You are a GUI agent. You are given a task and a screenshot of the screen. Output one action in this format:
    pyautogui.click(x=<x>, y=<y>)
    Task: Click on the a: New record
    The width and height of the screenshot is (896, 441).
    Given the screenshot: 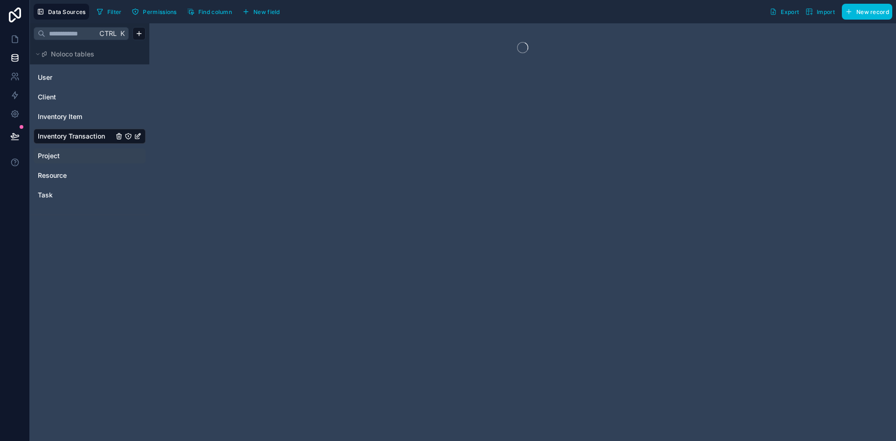 What is the action you would take?
    pyautogui.click(x=865, y=12)
    